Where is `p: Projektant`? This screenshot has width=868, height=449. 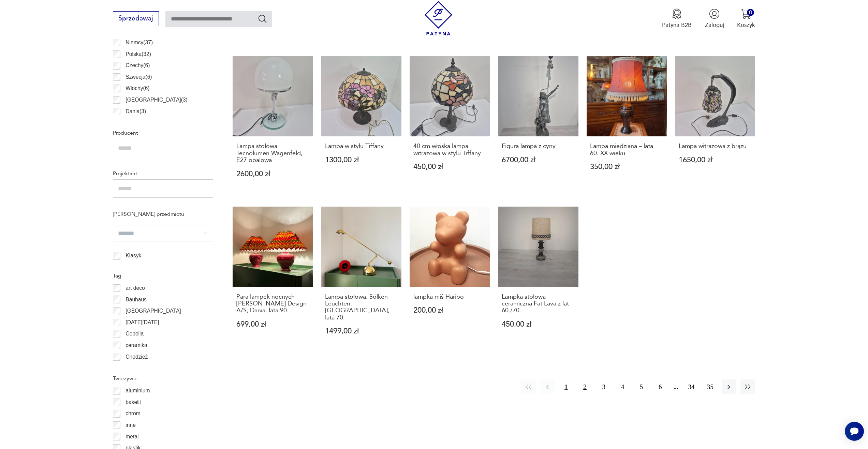 p: Projektant is located at coordinates (163, 174).